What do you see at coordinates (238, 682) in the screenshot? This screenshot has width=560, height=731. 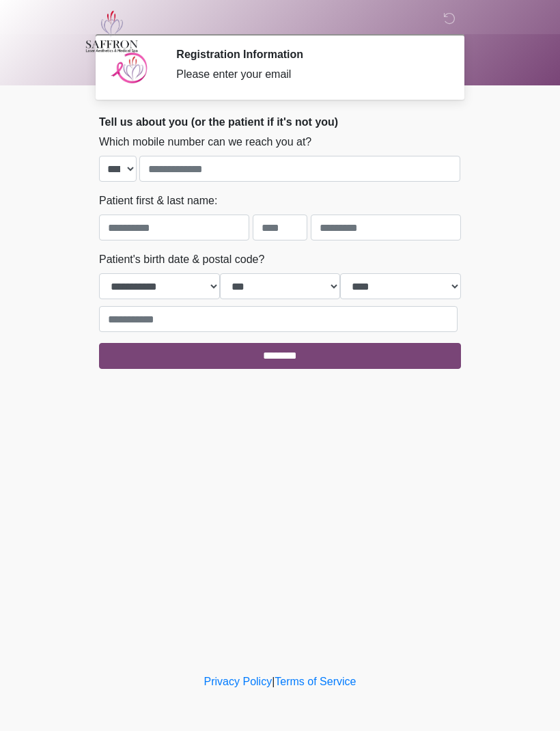 I see `a: Privacy Policy` at bounding box center [238, 682].